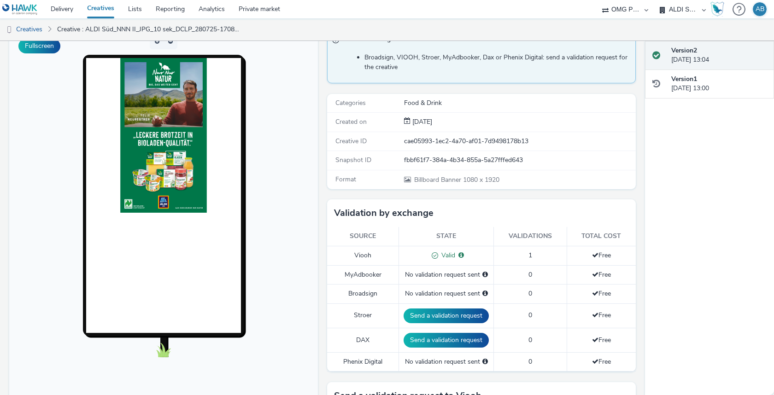  I want to click on strong: Version 2, so click(684, 50).